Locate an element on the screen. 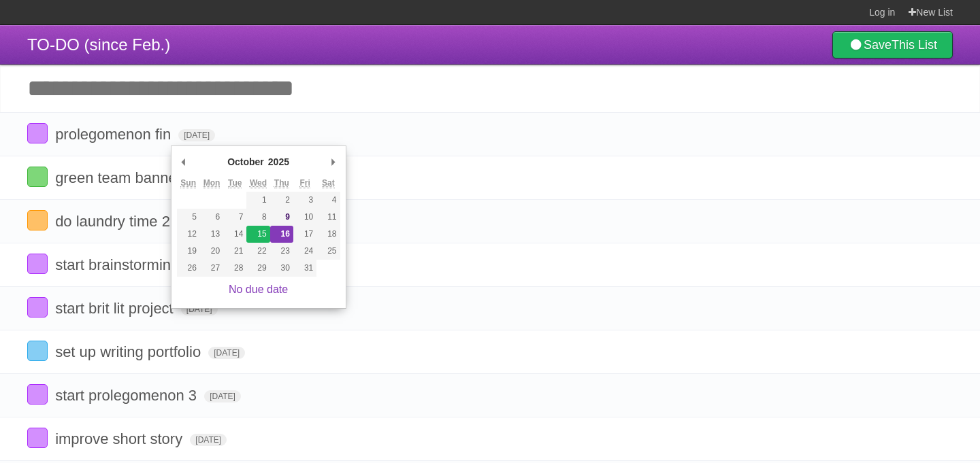  button: 23 is located at coordinates (282, 251).